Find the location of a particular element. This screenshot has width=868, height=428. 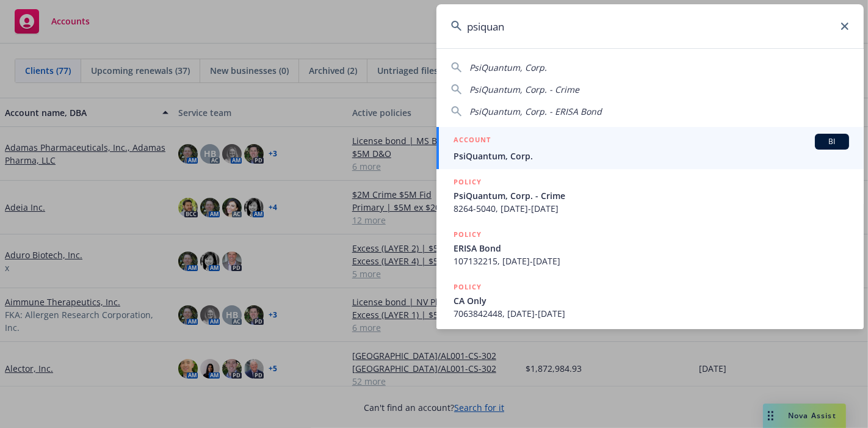

span: BI is located at coordinates (832, 142).